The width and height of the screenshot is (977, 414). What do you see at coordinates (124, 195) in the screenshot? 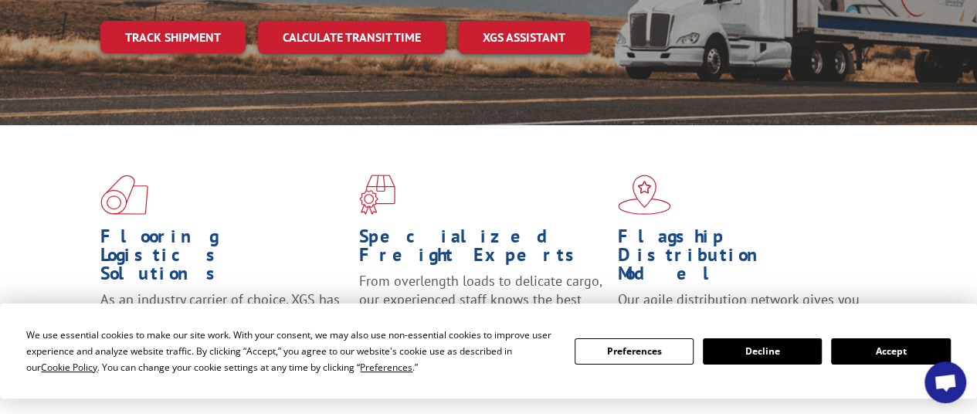
I see `img: xgs-icon-total-supply-chain-intelligence-red` at bounding box center [124, 195].